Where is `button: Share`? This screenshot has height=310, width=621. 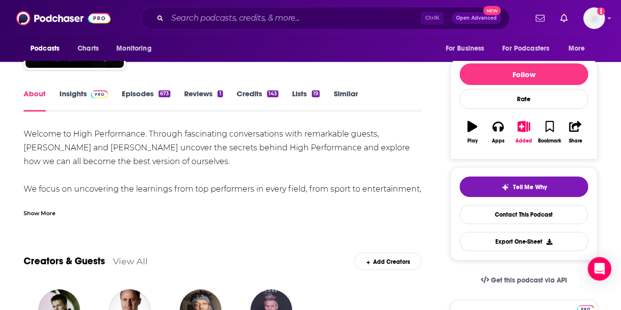
button: Share is located at coordinates (576, 132).